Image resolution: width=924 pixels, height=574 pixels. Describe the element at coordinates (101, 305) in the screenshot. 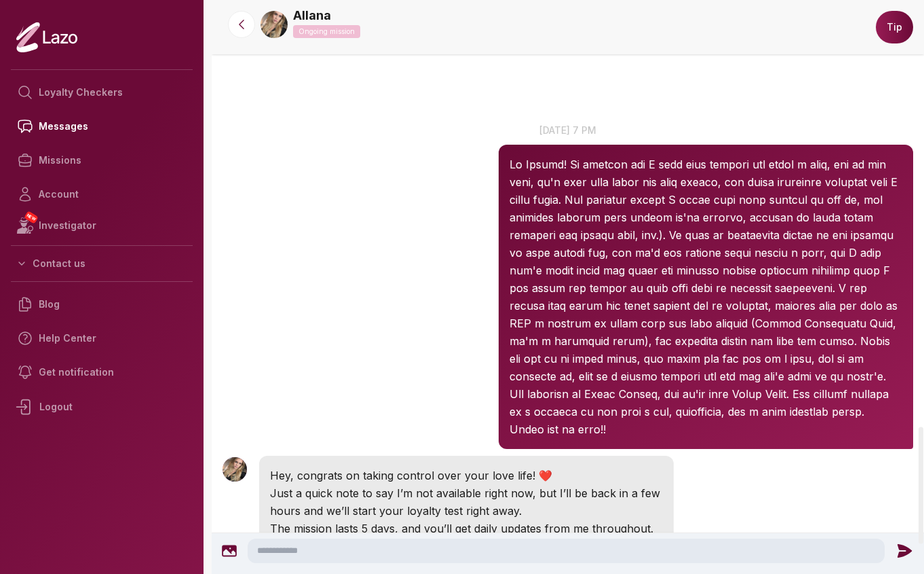

I see `a: Blog` at that location.